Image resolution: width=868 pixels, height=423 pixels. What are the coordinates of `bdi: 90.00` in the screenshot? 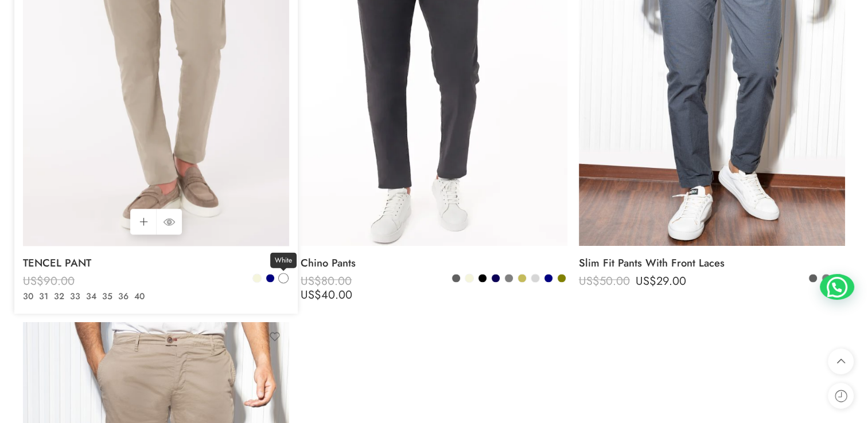 It's located at (49, 281).